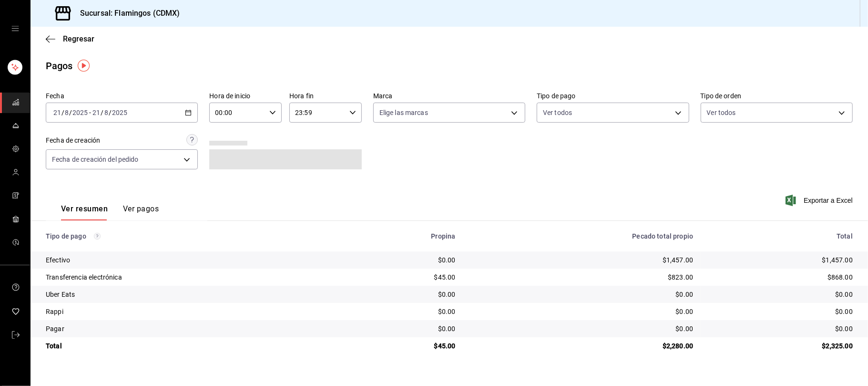  I want to click on button: cajón abierto, so click(15, 28).